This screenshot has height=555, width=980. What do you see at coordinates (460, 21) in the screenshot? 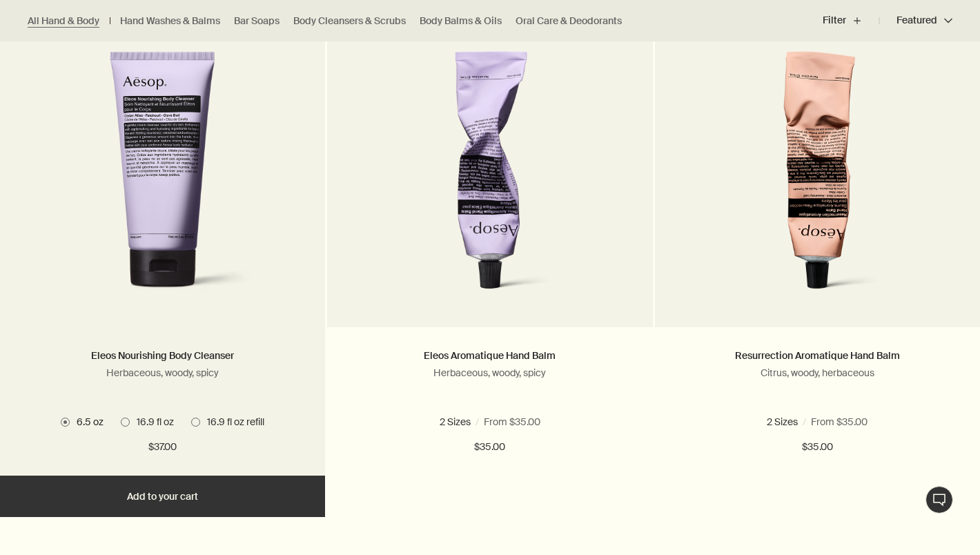
I see `a: Body Balms & Oils` at bounding box center [460, 21].